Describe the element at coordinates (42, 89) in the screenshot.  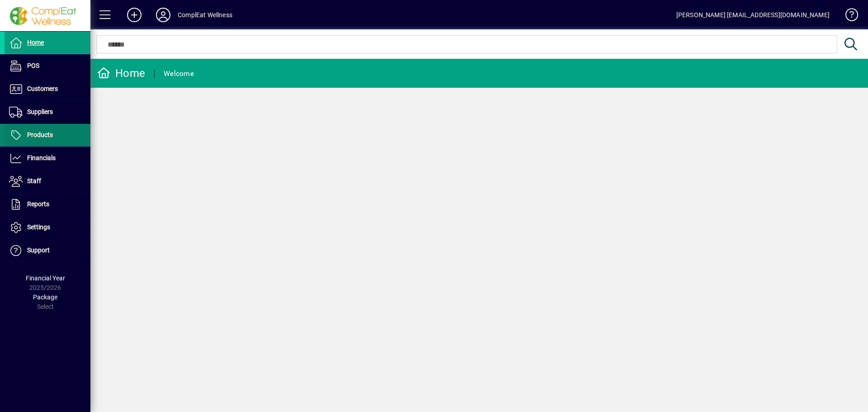
I see `span: Customers` at that location.